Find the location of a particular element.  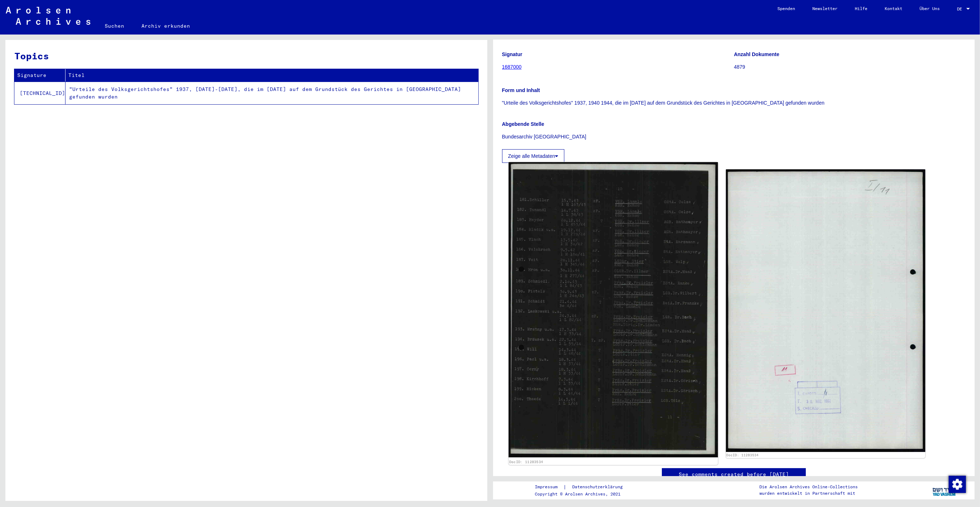

p: 4879 is located at coordinates (849, 67).